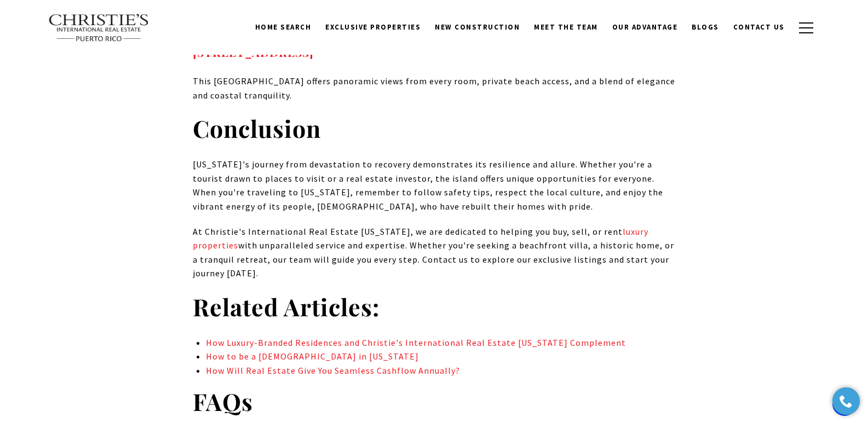  What do you see at coordinates (477, 27) in the screenshot?
I see `a: New Construction` at bounding box center [477, 27].